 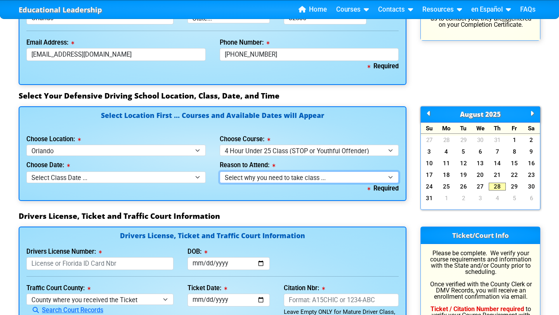 I want to click on label: Choose Location:, so click(x=54, y=139).